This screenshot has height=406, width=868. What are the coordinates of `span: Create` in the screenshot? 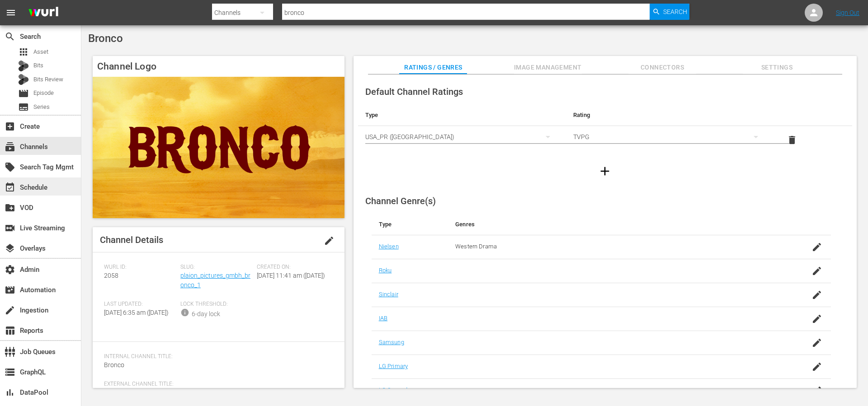 It's located at (10, 126).